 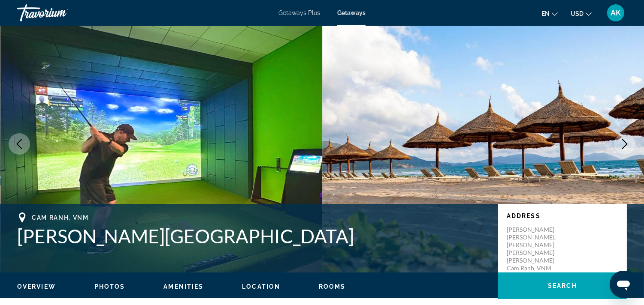 What do you see at coordinates (351, 13) in the screenshot?
I see `a: Getaways` at bounding box center [351, 13].